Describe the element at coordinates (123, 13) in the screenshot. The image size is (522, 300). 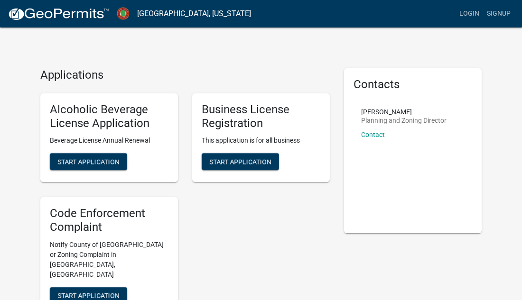
I see `img: Jasper County, Georgia` at that location.